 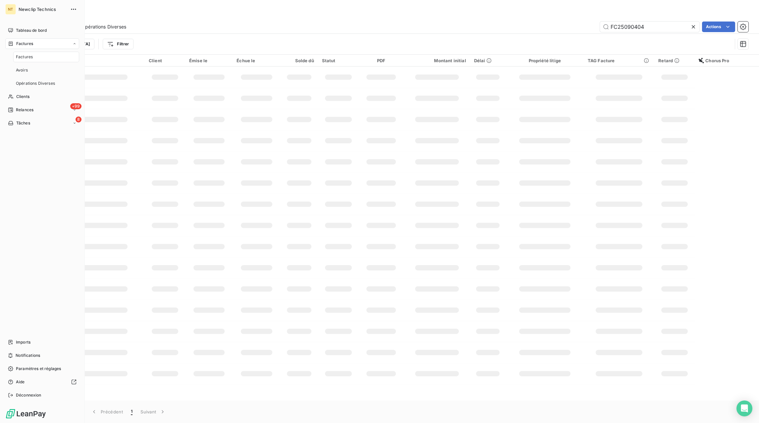 I want to click on button: Actions, so click(x=719, y=27).